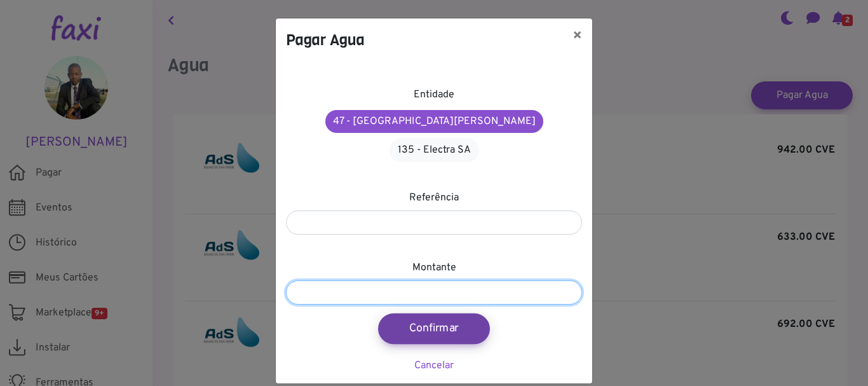 The width and height of the screenshot is (868, 386). I want to click on h4: Pagar Agua, so click(326, 40).